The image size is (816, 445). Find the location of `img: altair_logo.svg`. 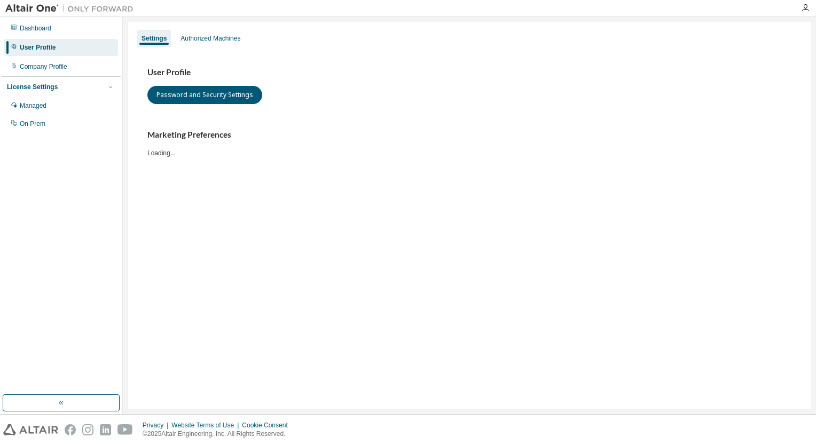

img: altair_logo.svg is located at coordinates (30, 430).